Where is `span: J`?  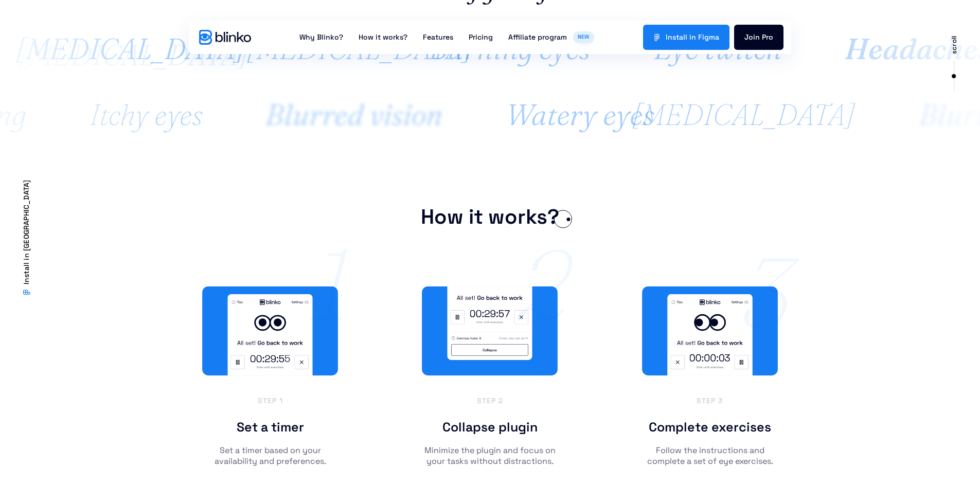
span: J is located at coordinates (747, 37).